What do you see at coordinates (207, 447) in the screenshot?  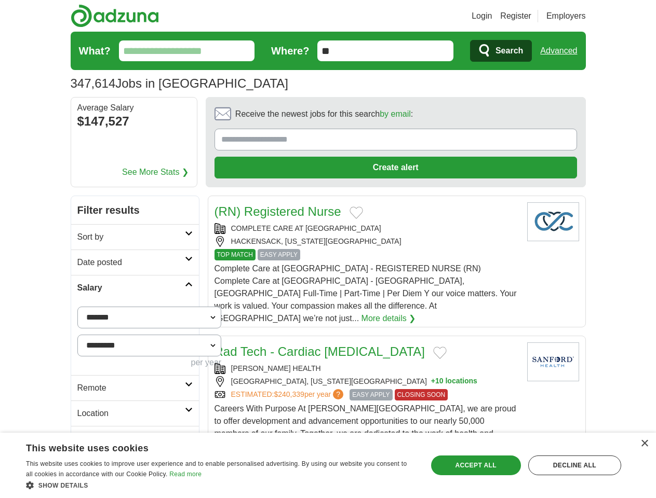 I see `div: This website uses cookies` at bounding box center [207, 447].